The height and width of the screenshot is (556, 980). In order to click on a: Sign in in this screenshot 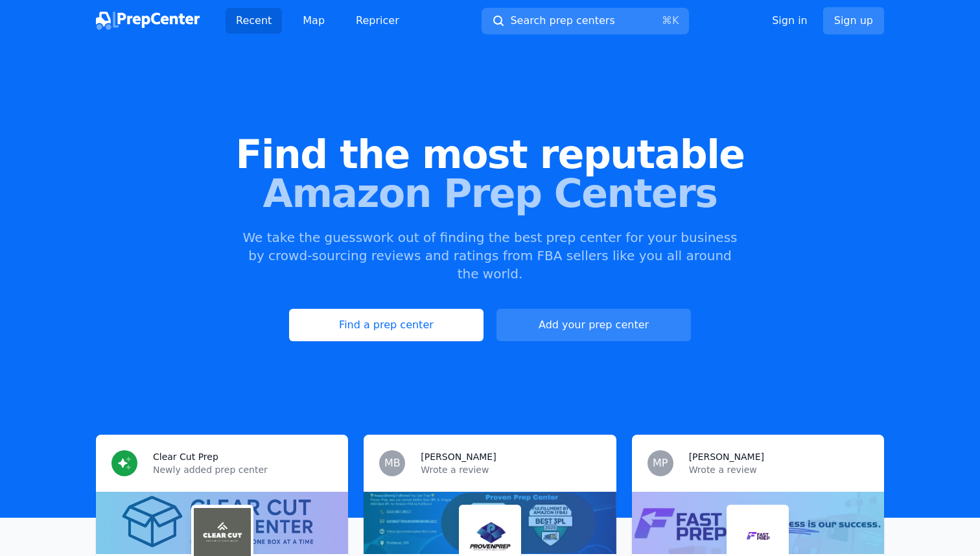, I will do `click(790, 21)`.